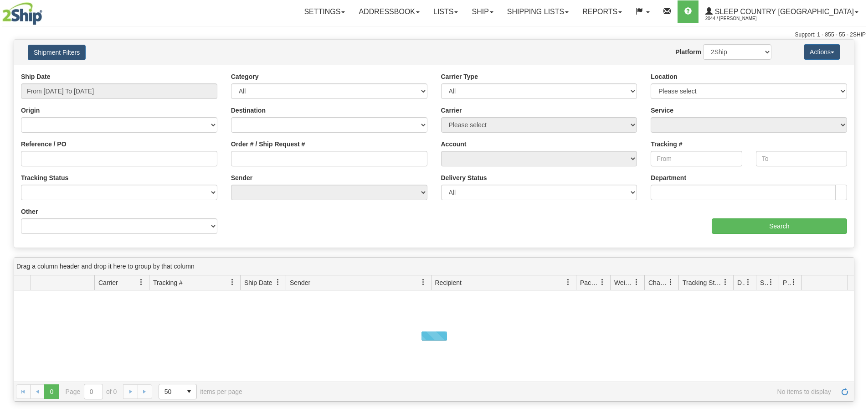 This screenshot has height=419, width=868. I want to click on a: Shipment Issues filter column settings, so click(771, 282).